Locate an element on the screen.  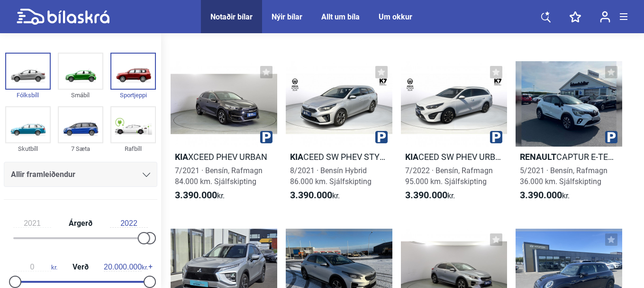
div: Notaðir bílar is located at coordinates (231, 17).